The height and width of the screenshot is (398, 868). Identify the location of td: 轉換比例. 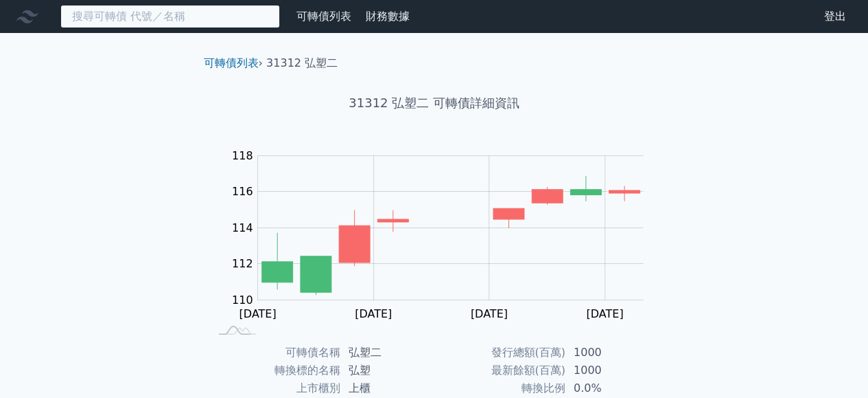
(500, 388).